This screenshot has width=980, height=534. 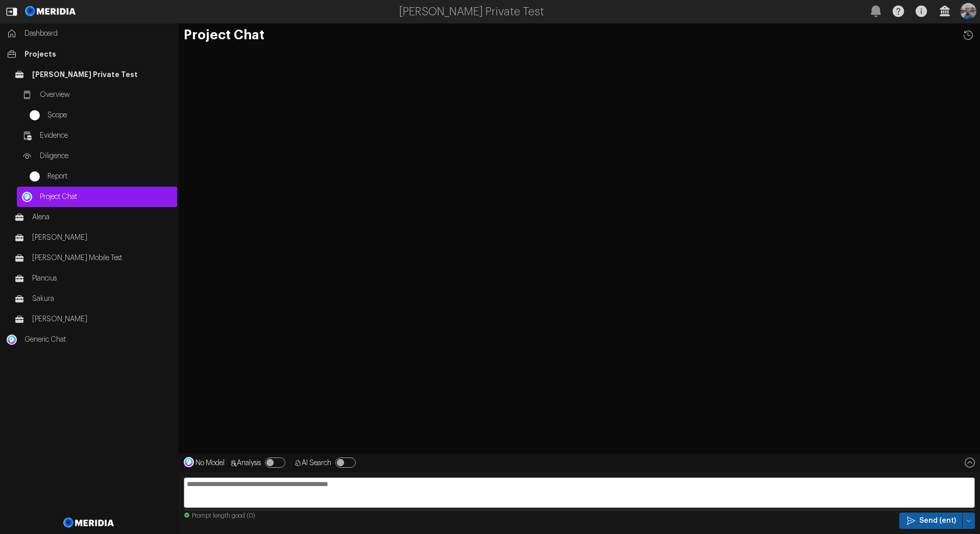 What do you see at coordinates (579, 516) in the screenshot?
I see `div: Prompt length good (0)` at bounding box center [579, 516].